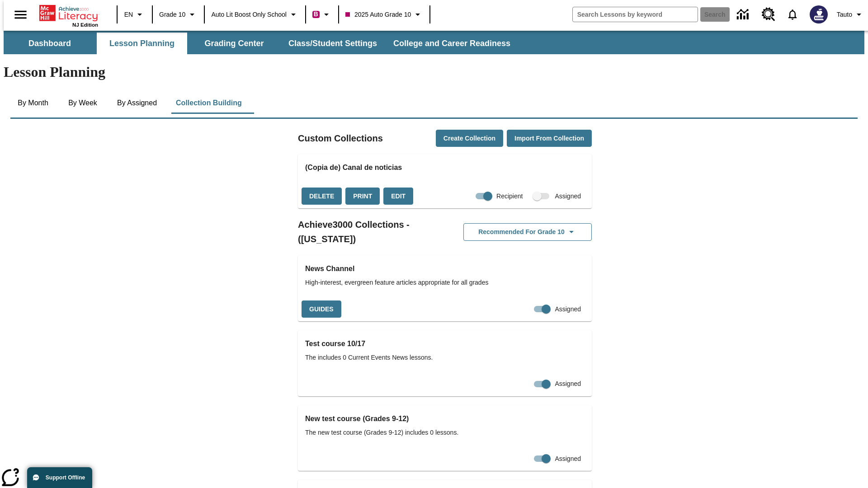 This screenshot has width=868, height=488. I want to click on span: Auto Lit Boost only School, so click(249, 14).